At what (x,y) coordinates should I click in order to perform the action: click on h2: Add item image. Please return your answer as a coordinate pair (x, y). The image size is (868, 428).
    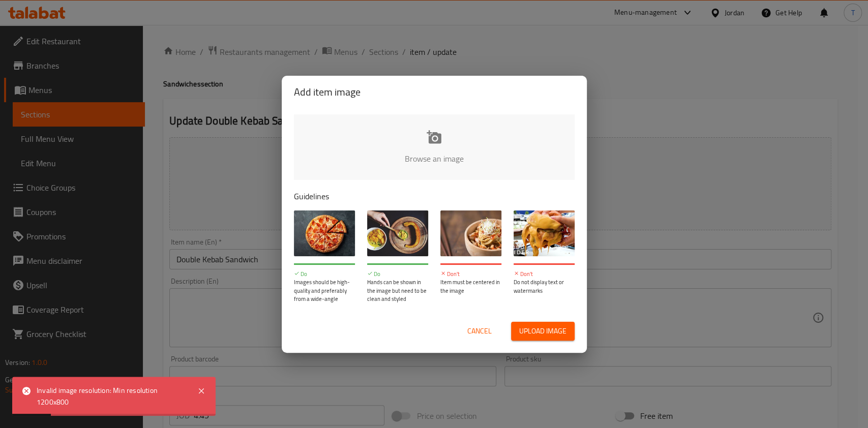
    Looking at the image, I should click on (434, 92).